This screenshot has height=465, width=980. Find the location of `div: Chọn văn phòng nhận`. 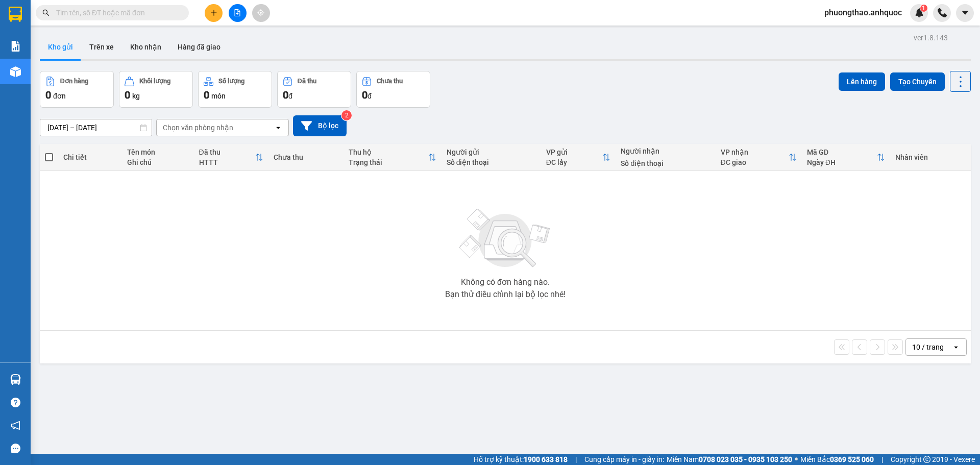

div: Chọn văn phòng nhận is located at coordinates (198, 128).